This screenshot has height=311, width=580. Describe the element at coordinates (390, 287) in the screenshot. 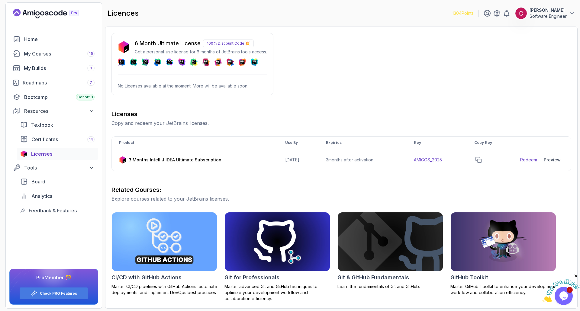

I see `p: Learn the fundamentals of Git and GitHub.` at that location.